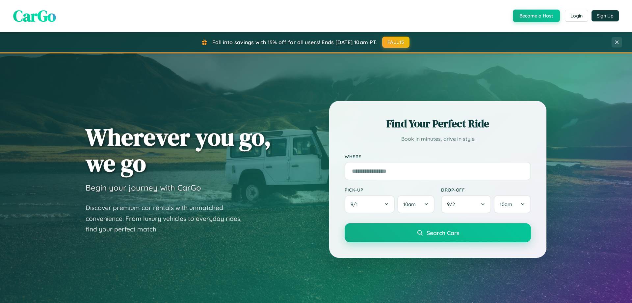  Describe the element at coordinates (486, 189) in the screenshot. I see `label: Drop-off` at that location.